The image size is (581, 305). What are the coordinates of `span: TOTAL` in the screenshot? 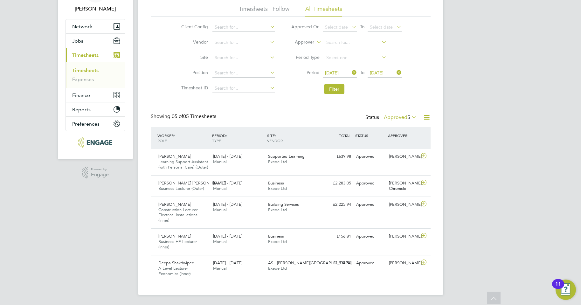 It's located at (344, 135).